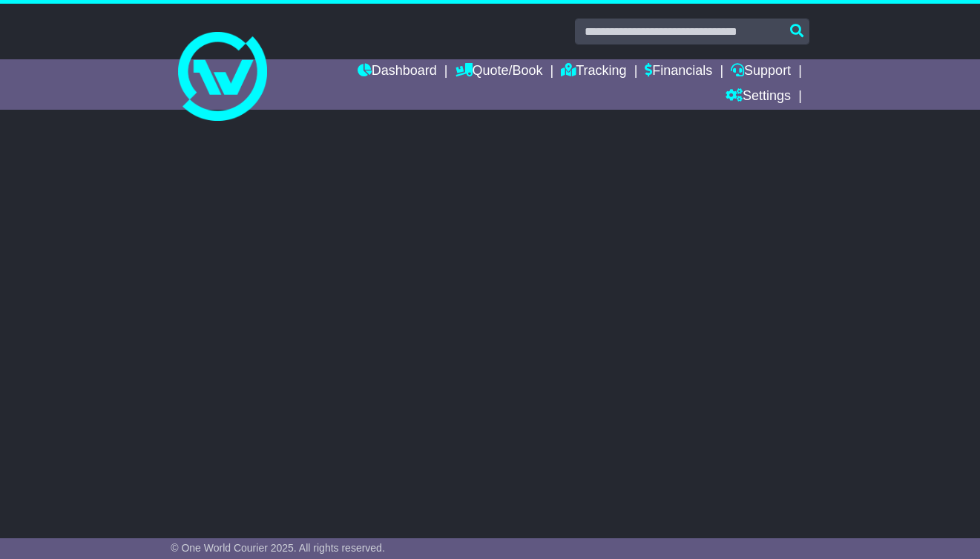 The height and width of the screenshot is (559, 980). I want to click on a: Settings, so click(759, 97).